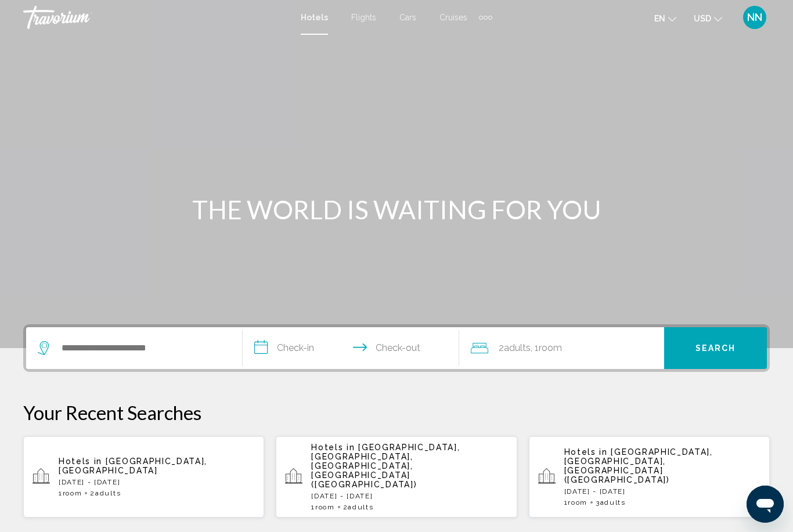  What do you see at coordinates (156, 17) in the screenshot?
I see `a: Travorium` at bounding box center [156, 17].